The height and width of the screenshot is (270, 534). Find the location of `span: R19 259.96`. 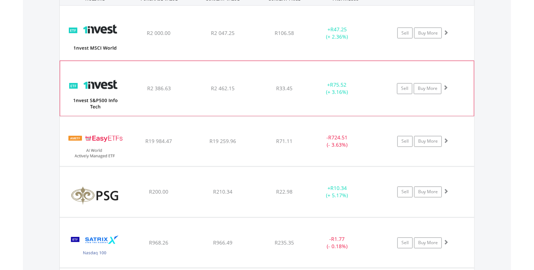

span: R19 259.96 is located at coordinates (222, 141).